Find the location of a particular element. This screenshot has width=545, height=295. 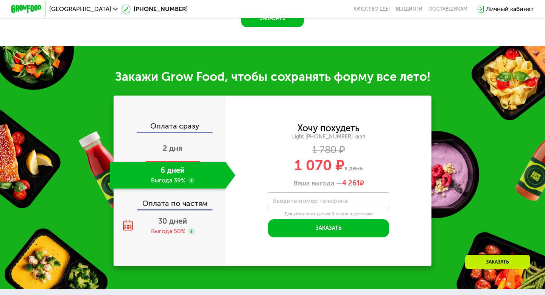

div: Личный кабинет is located at coordinates (510, 9).